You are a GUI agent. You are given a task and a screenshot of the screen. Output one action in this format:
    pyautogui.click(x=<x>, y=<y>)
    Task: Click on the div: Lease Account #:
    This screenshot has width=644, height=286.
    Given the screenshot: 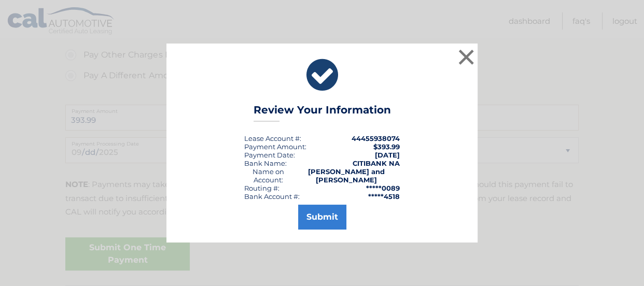 What is the action you would take?
    pyautogui.click(x=273, y=138)
    